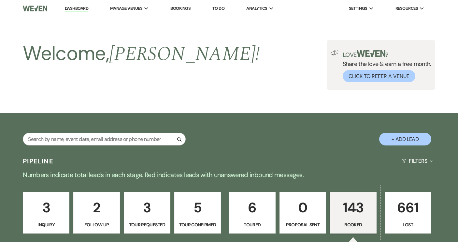  What do you see at coordinates (218, 8) in the screenshot?
I see `a: To Do` at bounding box center [218, 8].